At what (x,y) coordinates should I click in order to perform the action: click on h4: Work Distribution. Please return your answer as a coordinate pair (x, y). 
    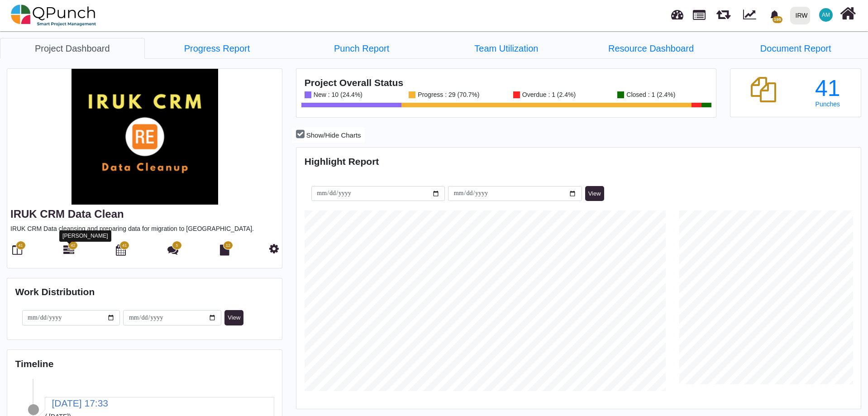
    Looking at the image, I should click on (145, 292).